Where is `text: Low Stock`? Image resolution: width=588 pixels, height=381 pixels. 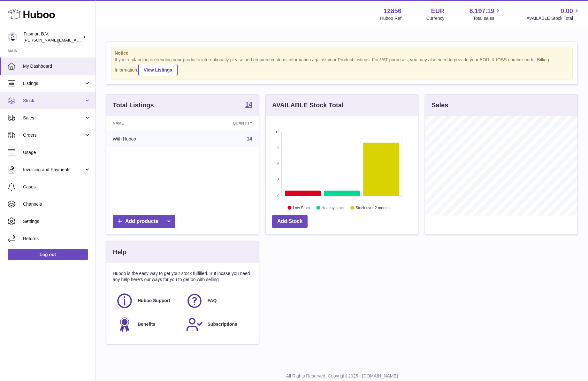
text: Low Stock is located at coordinates (302, 208).